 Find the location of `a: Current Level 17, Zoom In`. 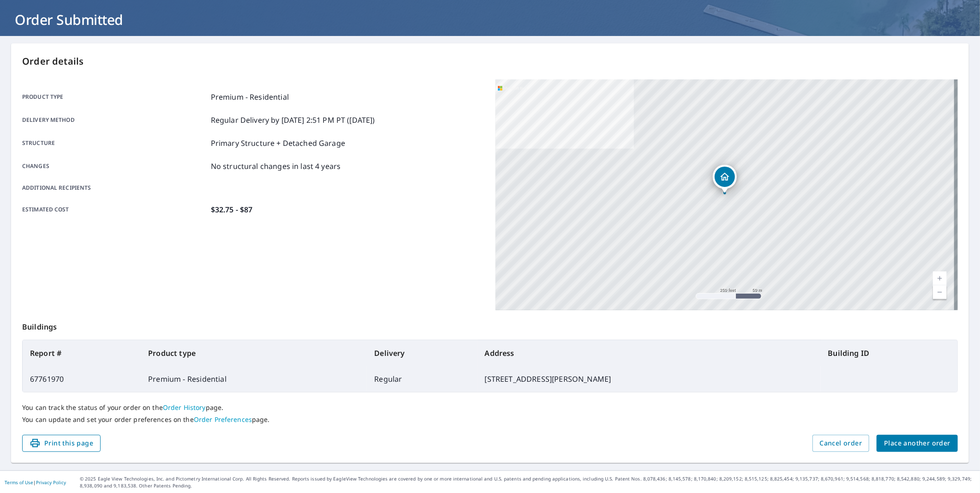

a: Current Level 17, Zoom In is located at coordinates (940, 278).